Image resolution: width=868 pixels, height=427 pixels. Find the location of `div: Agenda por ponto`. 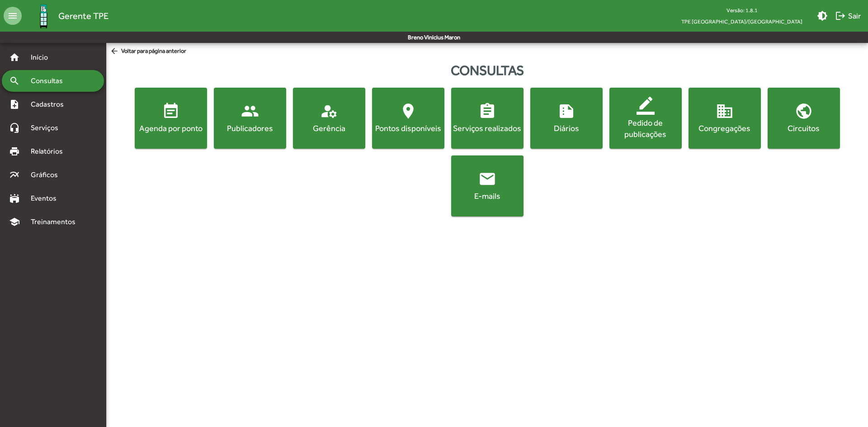

div: Agenda por ponto is located at coordinates (171, 128).